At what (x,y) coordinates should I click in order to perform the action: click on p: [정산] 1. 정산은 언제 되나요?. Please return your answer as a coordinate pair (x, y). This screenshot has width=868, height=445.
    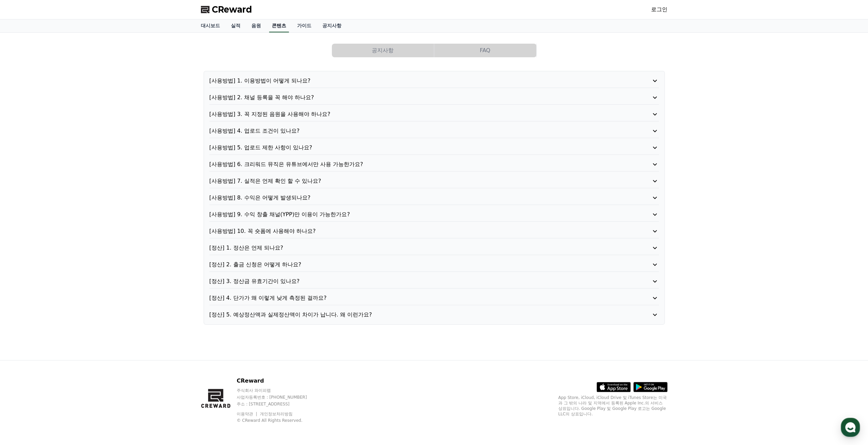
    Looking at the image, I should click on (416, 248).